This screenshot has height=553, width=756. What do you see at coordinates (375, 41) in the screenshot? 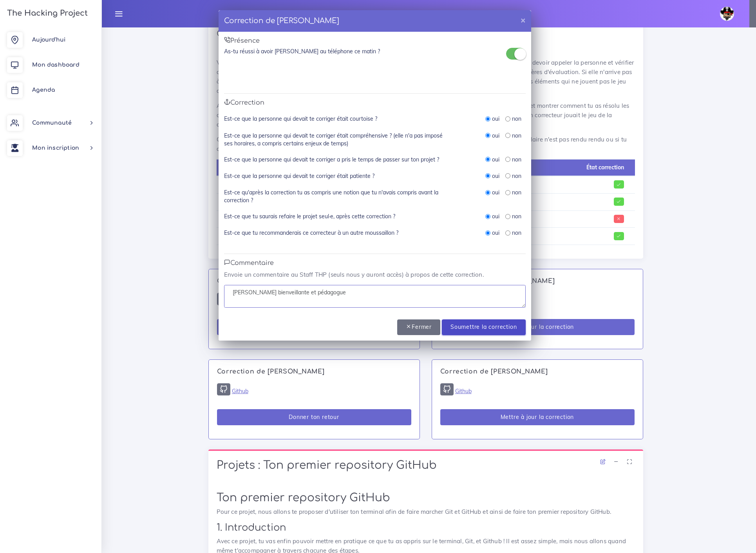
I see `h5: Présence` at bounding box center [375, 41].